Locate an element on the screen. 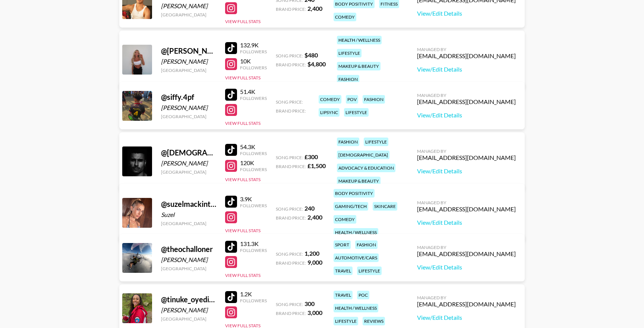  div: automotive/cars is located at coordinates (356, 257).